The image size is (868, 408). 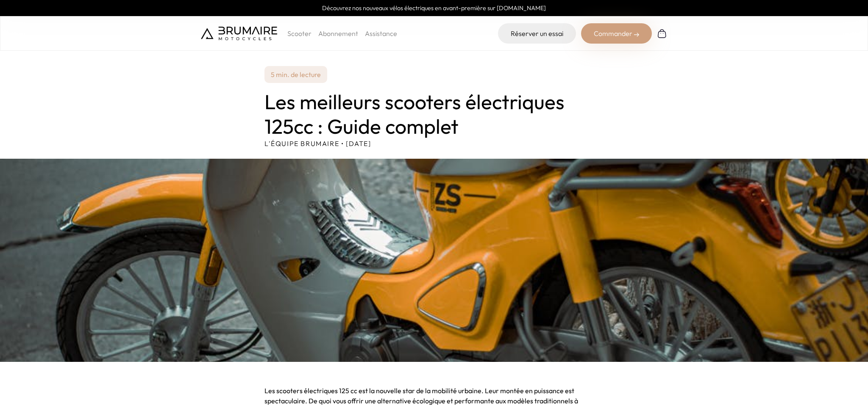 I want to click on img: right-arrow-2.png, so click(x=637, y=35).